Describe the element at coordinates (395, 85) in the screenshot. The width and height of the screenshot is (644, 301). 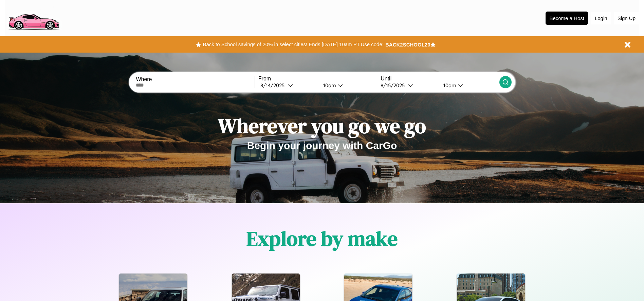
I see `div: 8 / 15 / 2025` at that location.